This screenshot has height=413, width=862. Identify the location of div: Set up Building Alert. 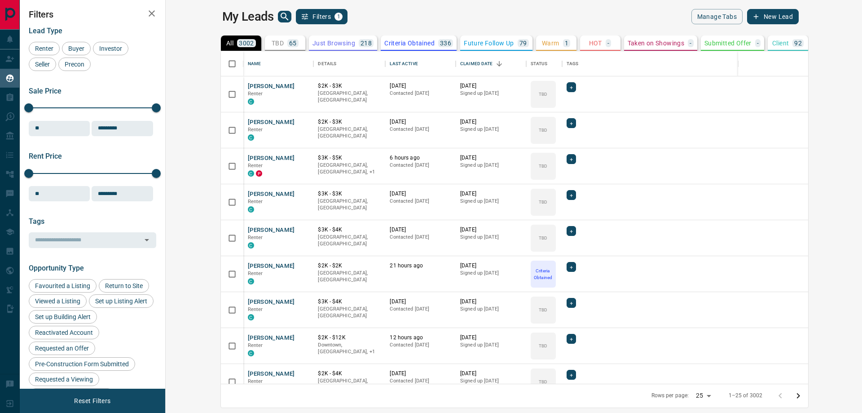
(63, 317).